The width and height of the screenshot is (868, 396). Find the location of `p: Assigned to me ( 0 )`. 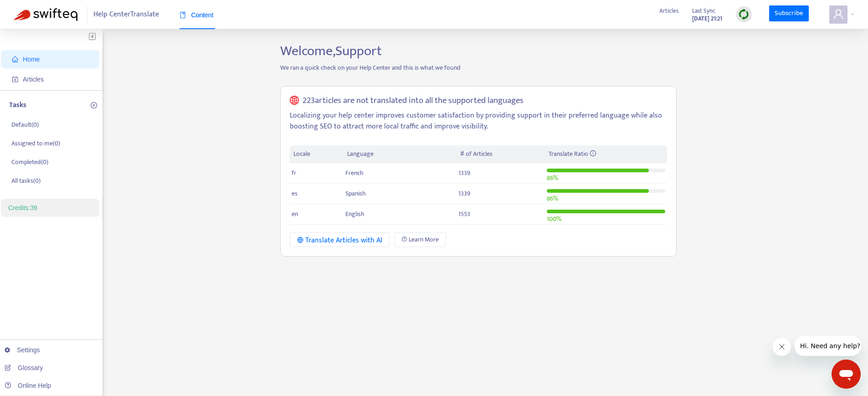

p: Assigned to me ( 0 ) is located at coordinates (35, 143).